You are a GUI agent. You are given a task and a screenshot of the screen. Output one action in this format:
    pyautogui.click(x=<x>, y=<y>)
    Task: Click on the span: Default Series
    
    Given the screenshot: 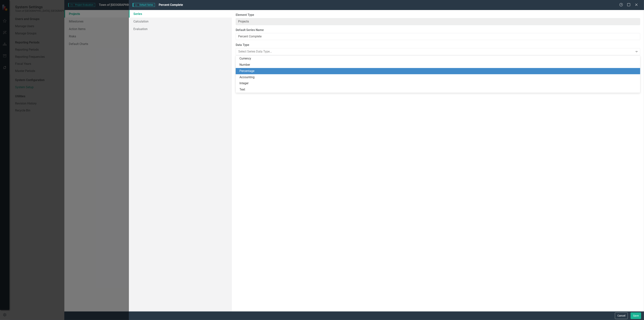 What is the action you would take?
    pyautogui.click(x=144, y=5)
    